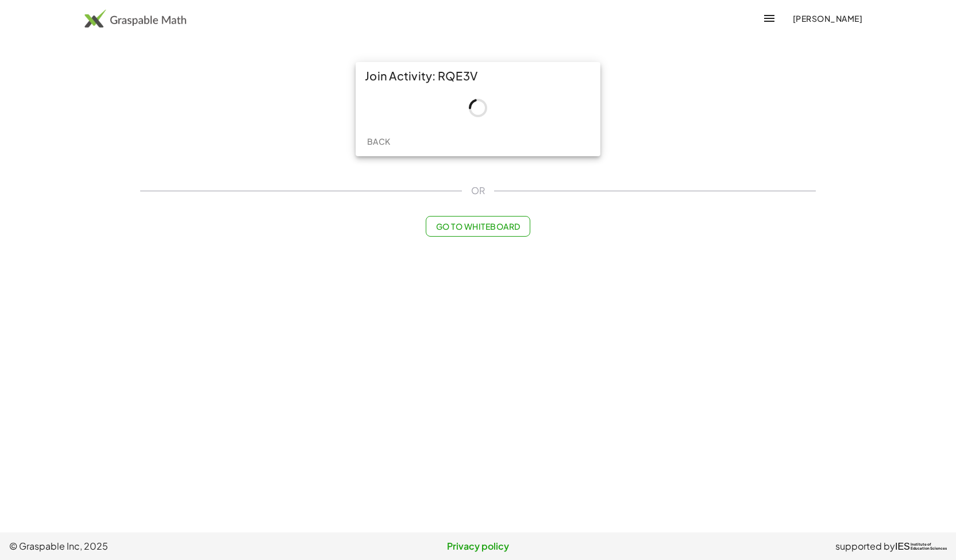  I want to click on span: IES, so click(903, 546).